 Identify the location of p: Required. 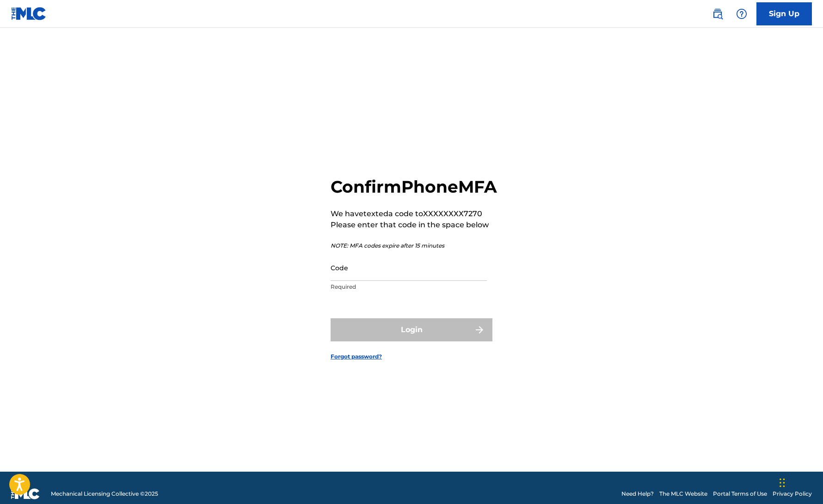
(409, 287).